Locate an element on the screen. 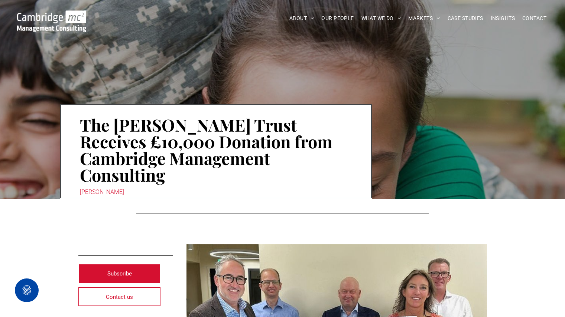 This screenshot has height=317, width=565. a: OUR PEOPLE is located at coordinates (337, 18).